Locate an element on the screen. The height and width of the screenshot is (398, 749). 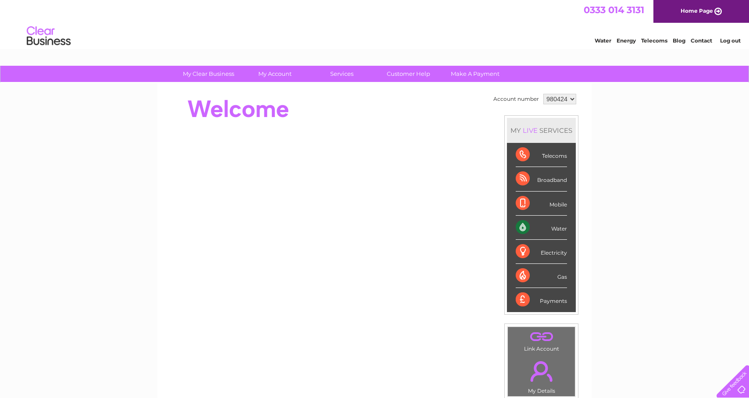
img: logo.png is located at coordinates (49, 36).